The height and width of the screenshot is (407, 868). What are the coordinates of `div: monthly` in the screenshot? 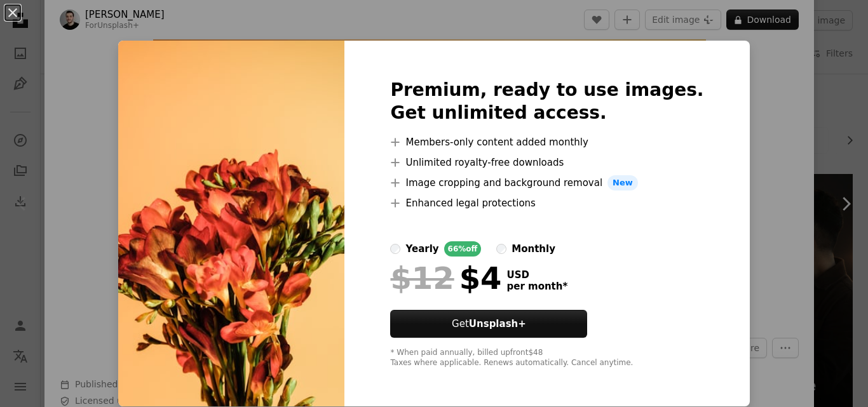 It's located at (533, 249).